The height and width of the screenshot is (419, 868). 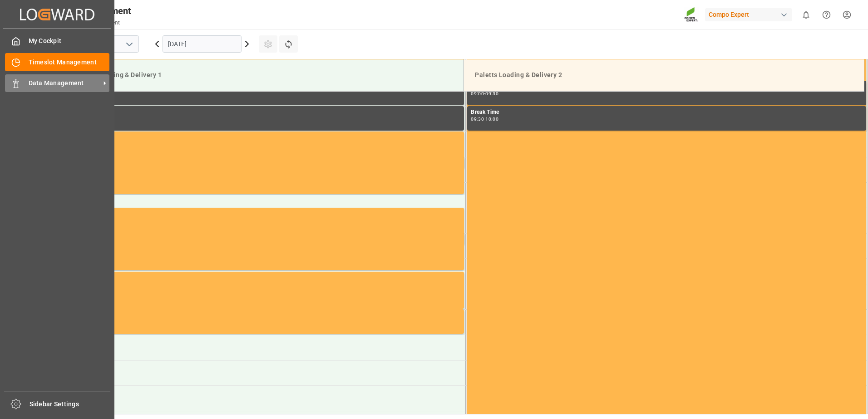 What do you see at coordinates (70, 404) in the screenshot?
I see `span: Sidebar Settings` at bounding box center [70, 404].